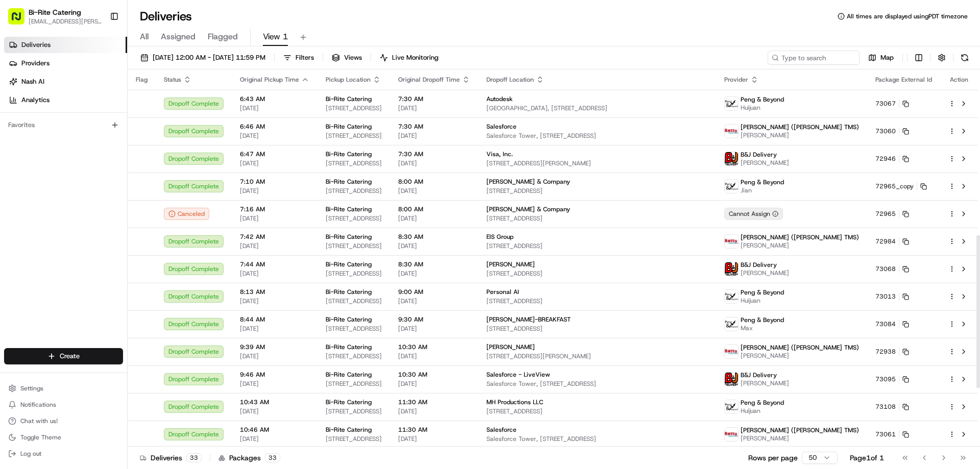 The height and width of the screenshot is (469, 980). Describe the element at coordinates (754, 214) in the screenshot. I see `div: Cannot Assign` at that location.